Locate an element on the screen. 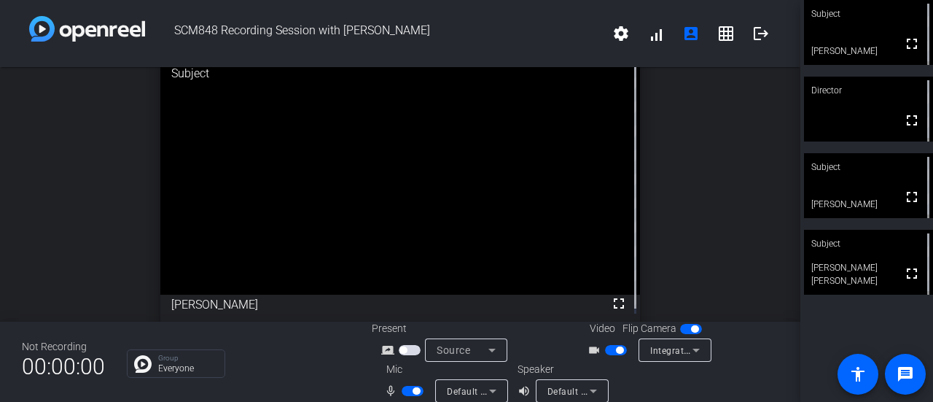 The height and width of the screenshot is (402, 933). div: Mic is located at coordinates (445, 369).